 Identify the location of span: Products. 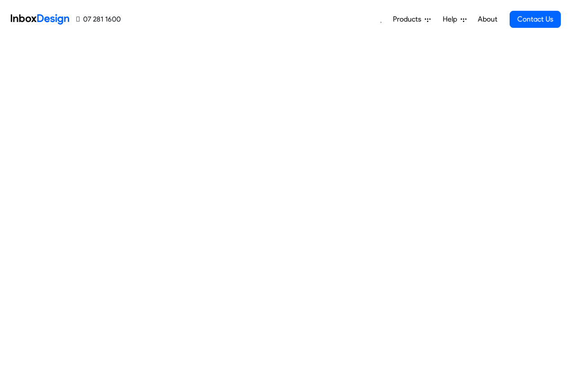
(409, 19).